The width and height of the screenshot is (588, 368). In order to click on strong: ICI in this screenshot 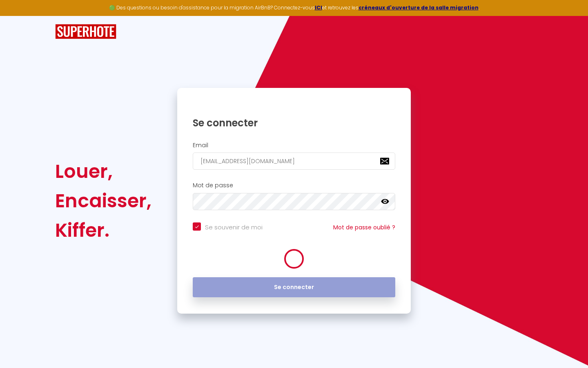, I will do `click(318, 7)`.